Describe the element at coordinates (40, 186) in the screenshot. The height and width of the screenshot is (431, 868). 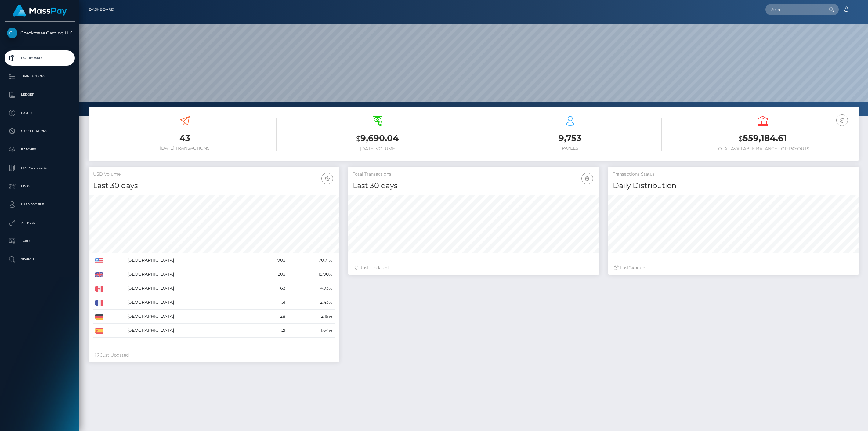
I see `a: Links` at that location.